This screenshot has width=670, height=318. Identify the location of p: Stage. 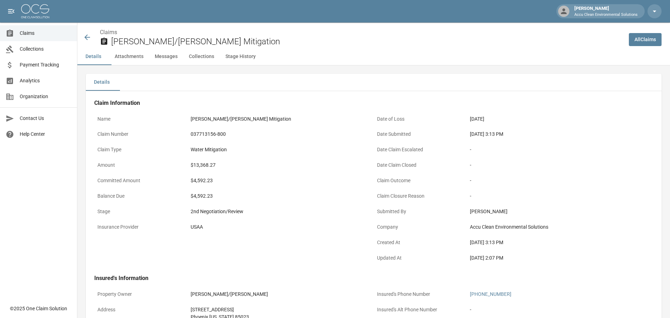
(141, 211).